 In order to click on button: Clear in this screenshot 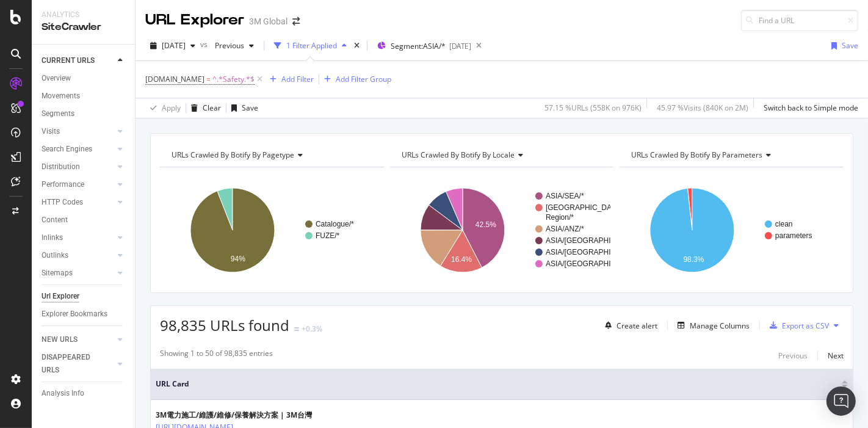, I will do `click(203, 108)`.